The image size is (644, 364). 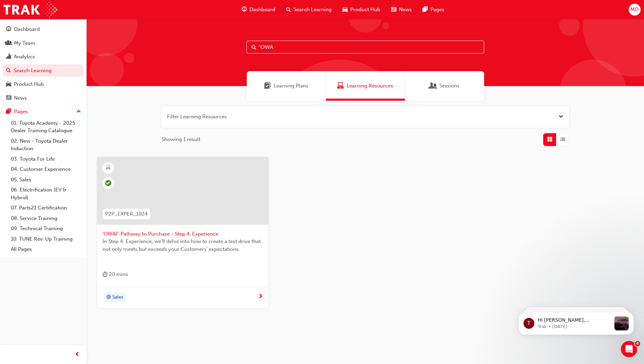 What do you see at coordinates (68, 25) in the screenshot?
I see `div: message notification from Trak, 4w ago. Hi Mark, Toyota has revealed the next-generation RAV4, fe...` at bounding box center [68, 25].